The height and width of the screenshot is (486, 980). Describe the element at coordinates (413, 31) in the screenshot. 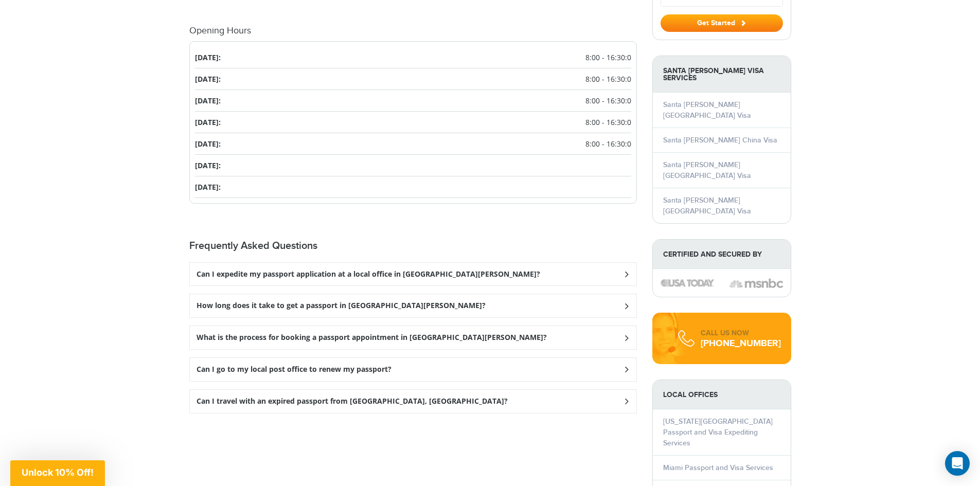

I see `h4: Opening Hours` at that location.